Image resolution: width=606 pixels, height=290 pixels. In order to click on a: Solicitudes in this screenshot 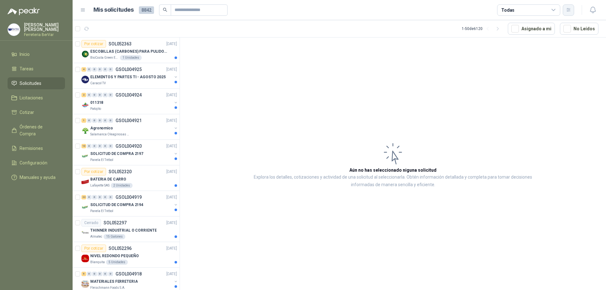, I will do `click(36, 83)`.